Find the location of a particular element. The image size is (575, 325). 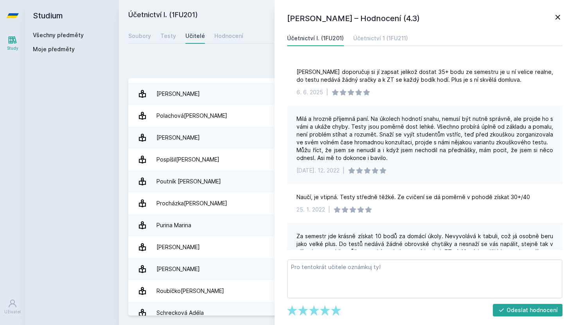

div: 25. 1. 2022 is located at coordinates (311, 210).